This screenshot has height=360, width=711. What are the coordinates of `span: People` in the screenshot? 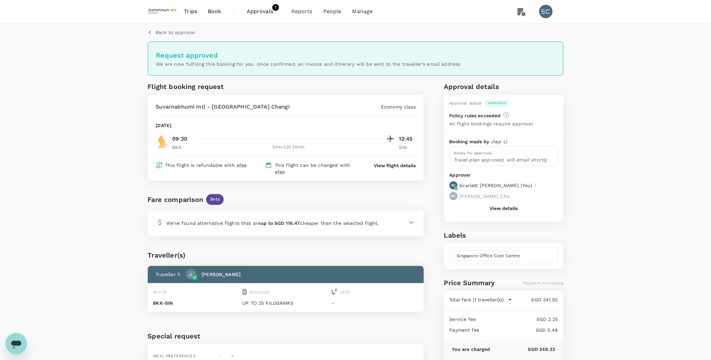 It's located at (332, 11).